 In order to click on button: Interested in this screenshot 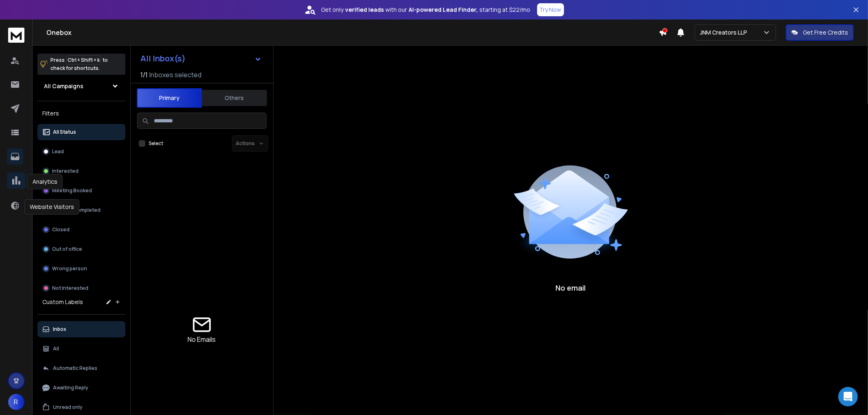, I will do `click(81, 171)`.